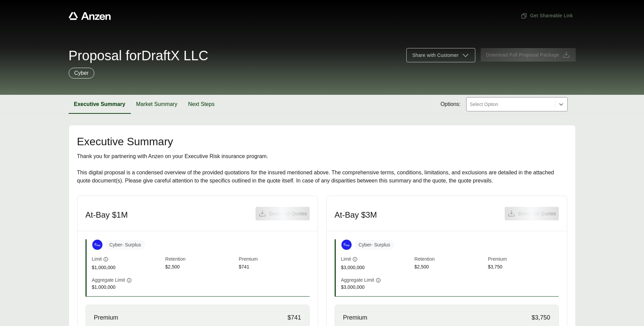  What do you see at coordinates (356, 215) in the screenshot?
I see `h3: At-Bay $3M` at bounding box center [356, 215].